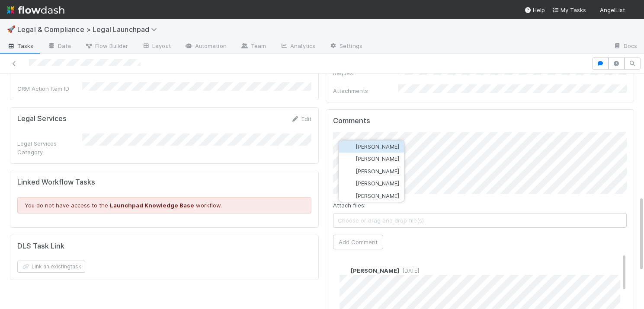  Describe the element at coordinates (348, 171) in the screenshot. I see `img: avatar_bd00ad29-a807-4afe-b0d3-28b3c3ade68c.png` at that location.